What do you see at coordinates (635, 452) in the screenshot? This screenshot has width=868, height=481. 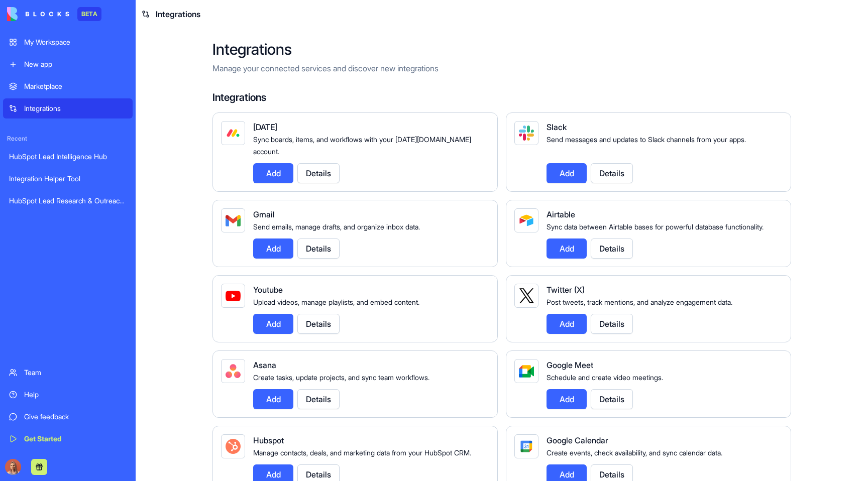 I see `span: Create events, check availability, and sync calendar data.` at bounding box center [635, 452].